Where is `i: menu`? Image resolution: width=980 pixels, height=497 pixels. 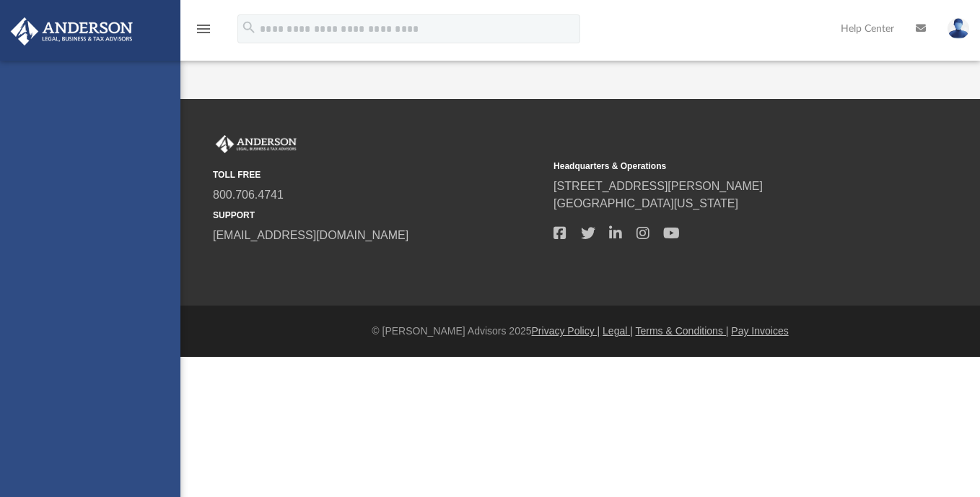
i: menu is located at coordinates (203, 29).